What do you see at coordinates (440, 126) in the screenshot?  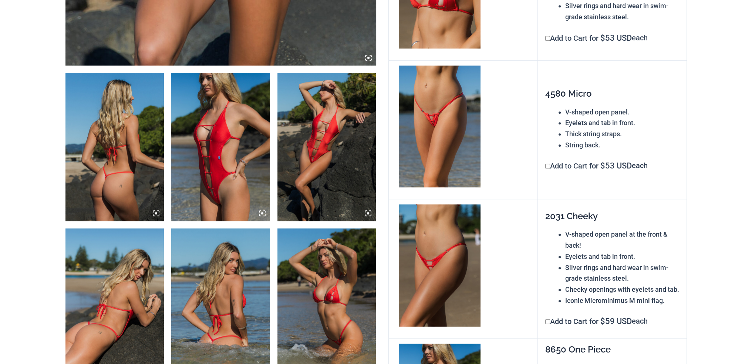 I see `img: Link Tangello 4580 Micro` at bounding box center [440, 126].